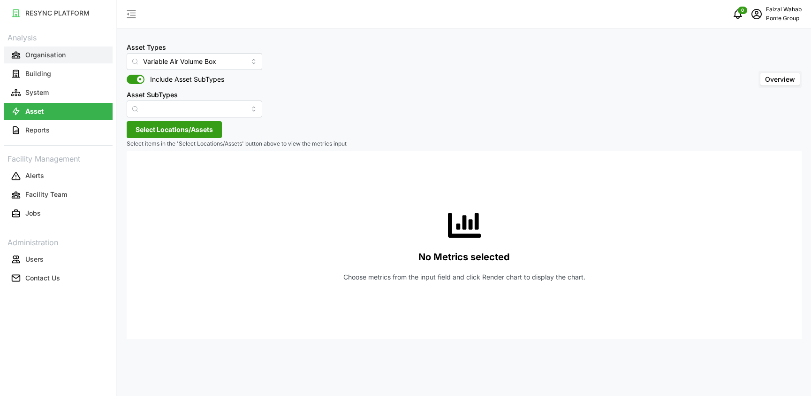 The image size is (811, 396). I want to click on span: Select Locations/Assets, so click(174, 129).